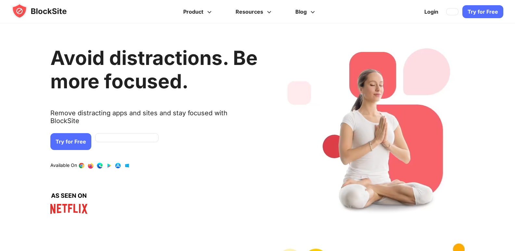  What do you see at coordinates (64, 166) in the screenshot?
I see `text: Available On` at bounding box center [64, 166].